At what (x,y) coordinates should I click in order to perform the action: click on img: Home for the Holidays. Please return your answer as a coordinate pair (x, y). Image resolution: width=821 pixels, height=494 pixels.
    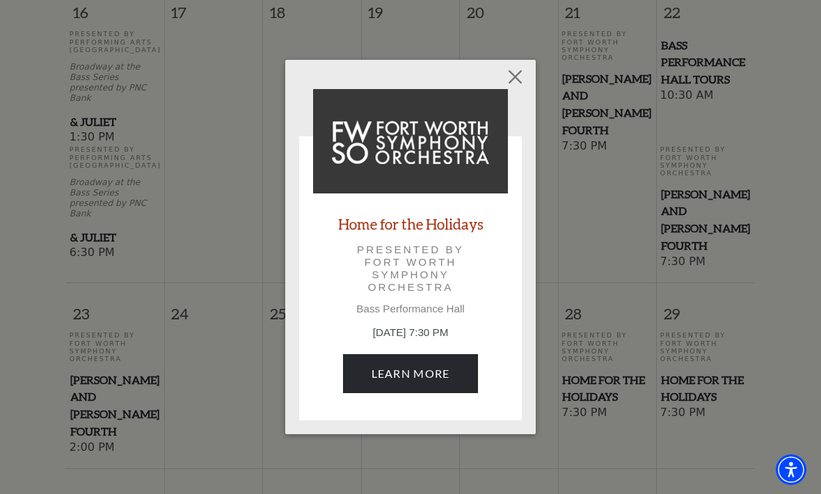
    Looking at the image, I should click on (411, 141).